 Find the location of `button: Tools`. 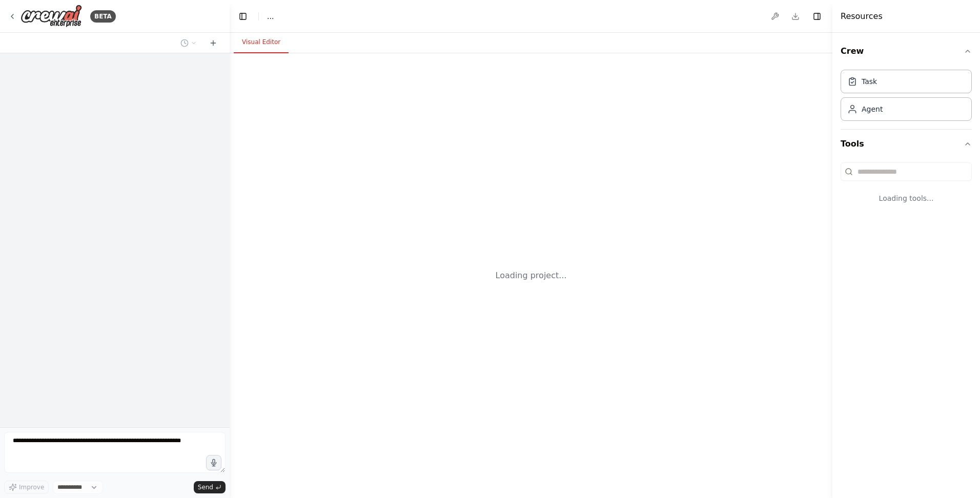

button: Tools is located at coordinates (906, 144).